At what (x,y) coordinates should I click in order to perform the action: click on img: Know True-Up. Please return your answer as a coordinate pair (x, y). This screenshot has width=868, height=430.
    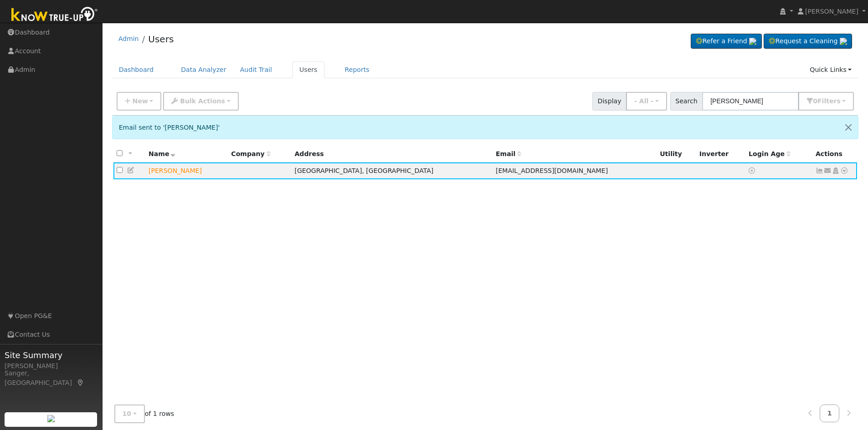
    Looking at the image, I should click on (55, 15).